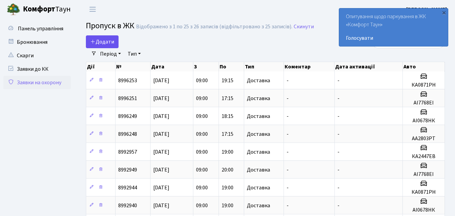  I want to click on span: Пропуск в ЖК, so click(110, 26).